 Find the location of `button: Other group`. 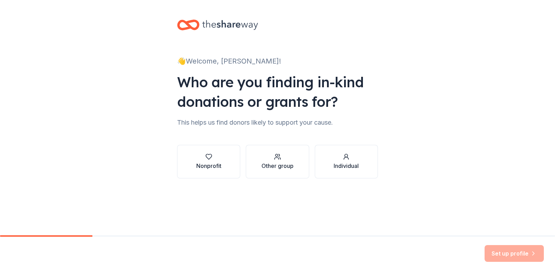

button: Other group is located at coordinates (277, 162).